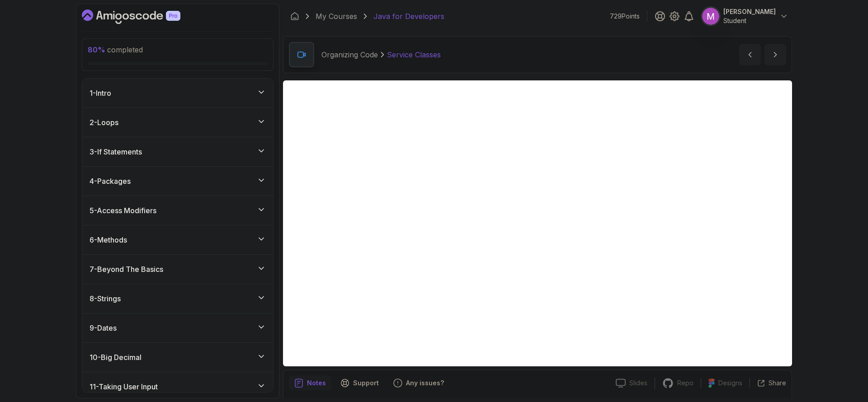 The height and width of the screenshot is (402, 868). What do you see at coordinates (409, 16) in the screenshot?
I see `p: Java for Developers` at bounding box center [409, 16].